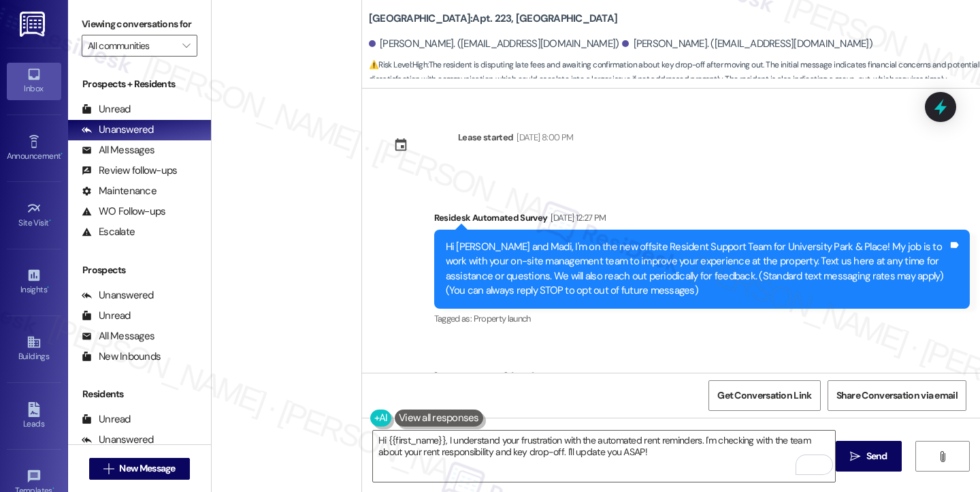 Image resolution: width=980 pixels, height=492 pixels. I want to click on div: Tagged as:, so click(702, 318).